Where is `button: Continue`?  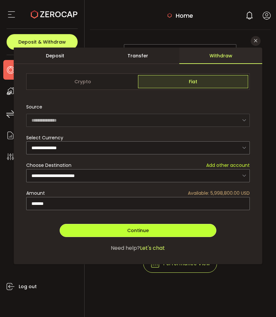 button: Continue is located at coordinates (138, 230).